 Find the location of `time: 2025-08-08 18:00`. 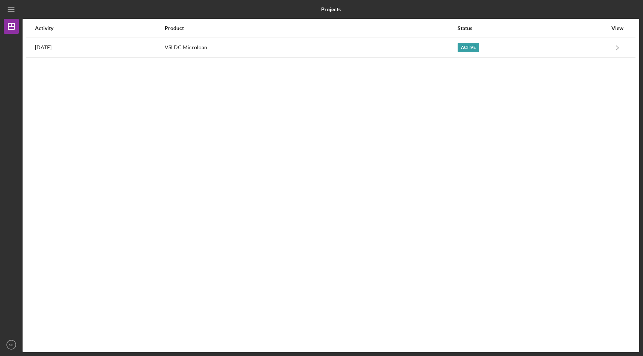

time: 2025-08-08 18:00 is located at coordinates (43, 47).